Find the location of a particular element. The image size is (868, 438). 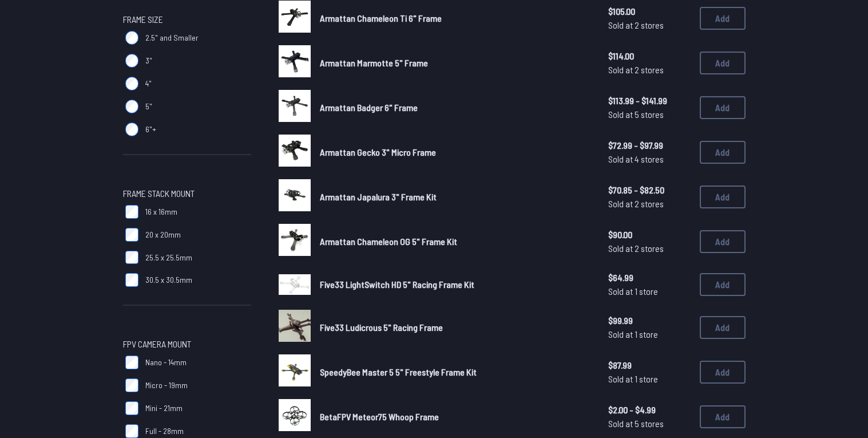

span: Armattan Gecko 3" Micro Frame is located at coordinates (377, 152).